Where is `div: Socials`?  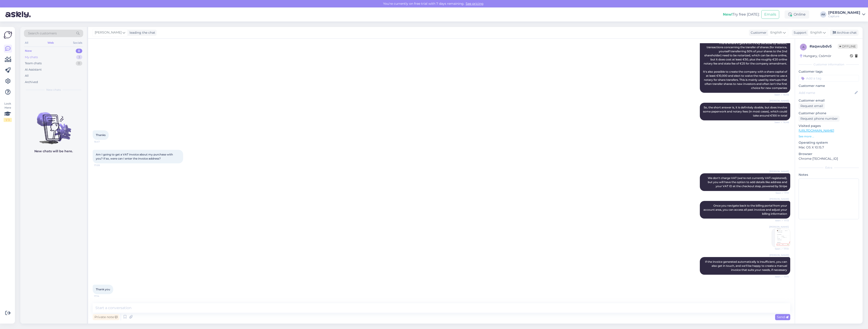
div: Socials is located at coordinates (78, 43).